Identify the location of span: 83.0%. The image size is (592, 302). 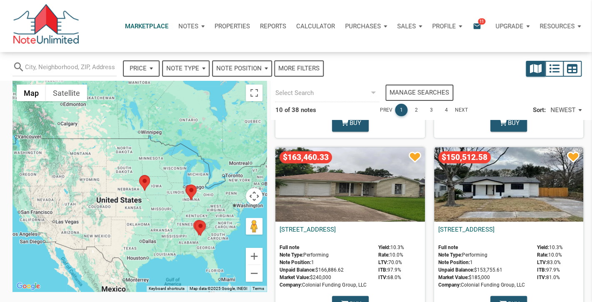
(550, 263).